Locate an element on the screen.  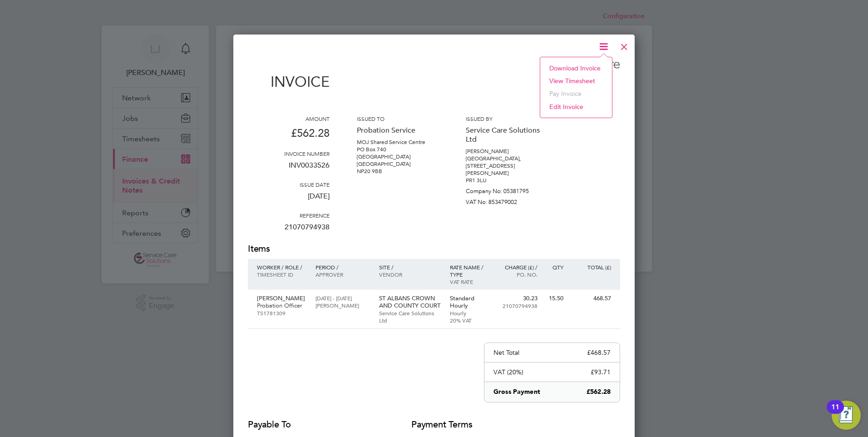
p: 468.57 is located at coordinates (591, 298).